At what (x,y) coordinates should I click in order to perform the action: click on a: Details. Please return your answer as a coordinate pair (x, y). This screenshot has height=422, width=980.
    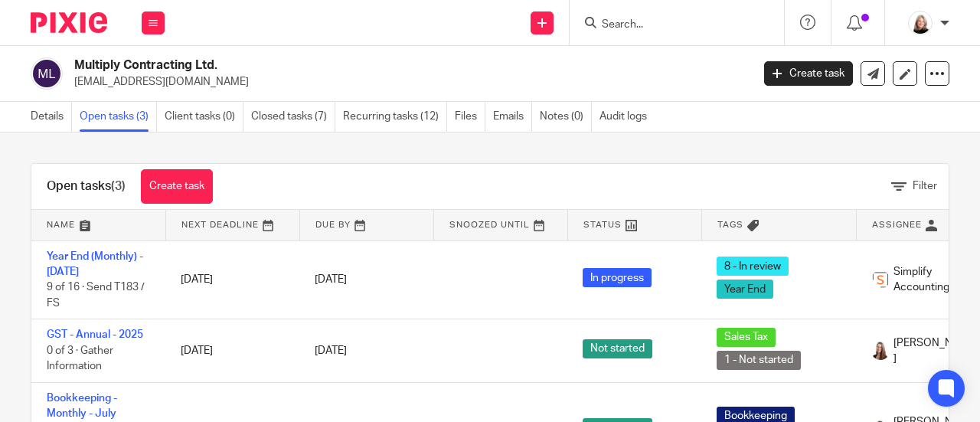
    Looking at the image, I should click on (51, 116).